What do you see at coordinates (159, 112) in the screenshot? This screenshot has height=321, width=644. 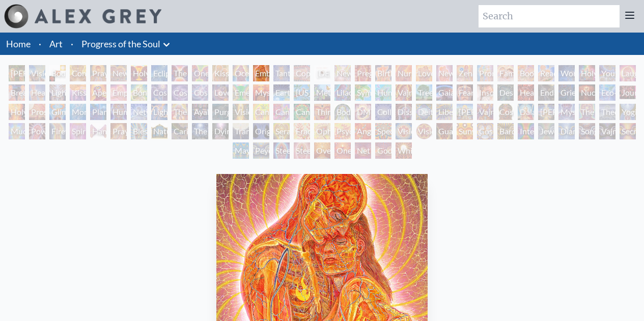 I see `div: Lightworker` at bounding box center [159, 112].